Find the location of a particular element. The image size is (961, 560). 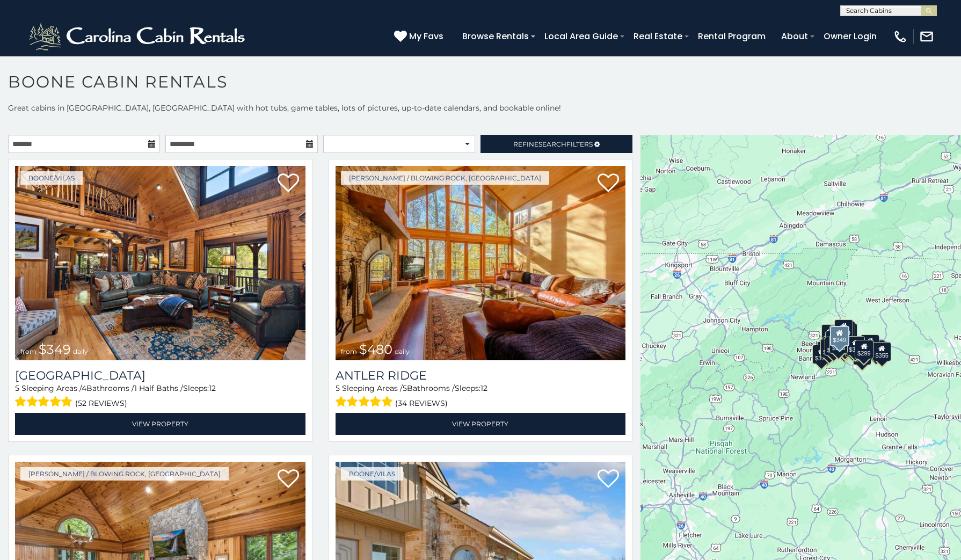

div: $635 is located at coordinates (830, 334).